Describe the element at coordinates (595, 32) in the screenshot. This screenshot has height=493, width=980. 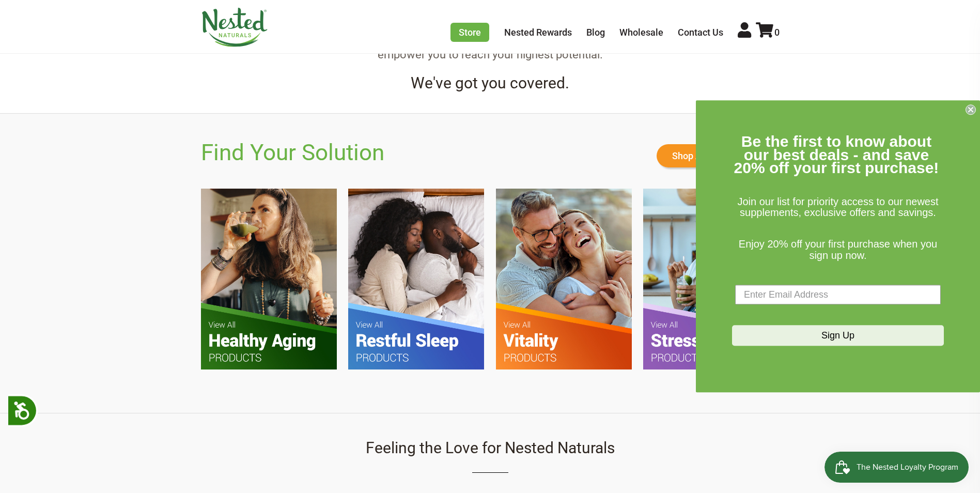
I see `a: Blog` at that location.